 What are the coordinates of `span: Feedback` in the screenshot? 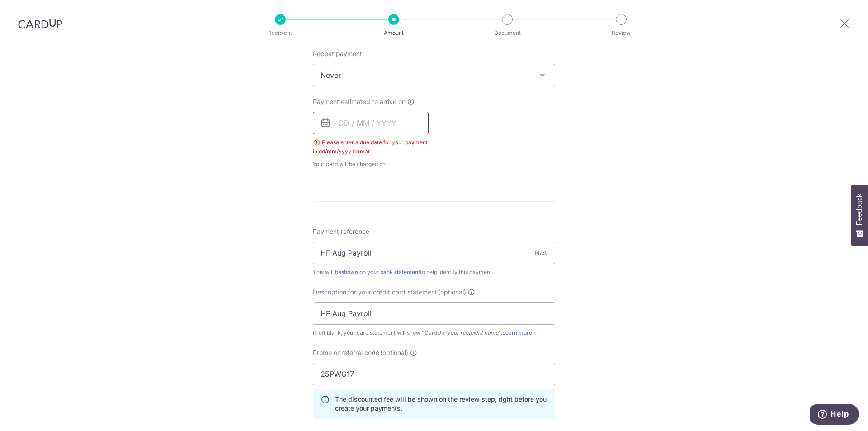 It's located at (859, 209).